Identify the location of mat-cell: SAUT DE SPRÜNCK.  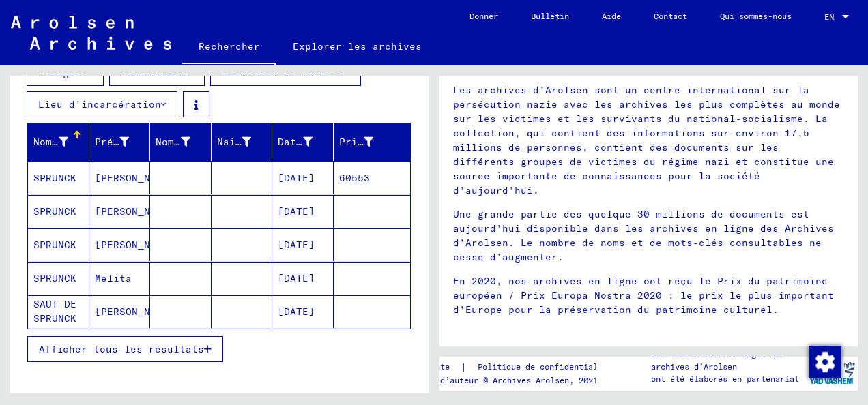
(59, 311).